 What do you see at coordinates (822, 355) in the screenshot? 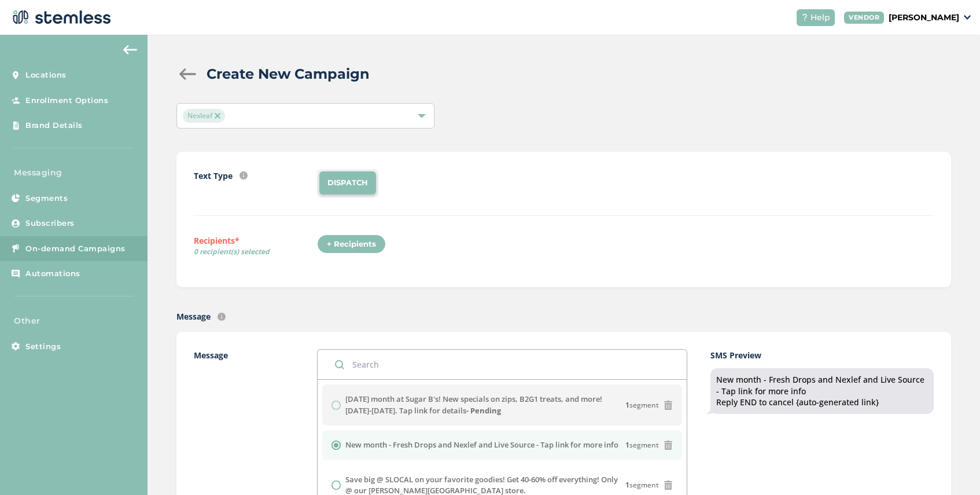
I see `label: SMS Preview` at bounding box center [822, 355].